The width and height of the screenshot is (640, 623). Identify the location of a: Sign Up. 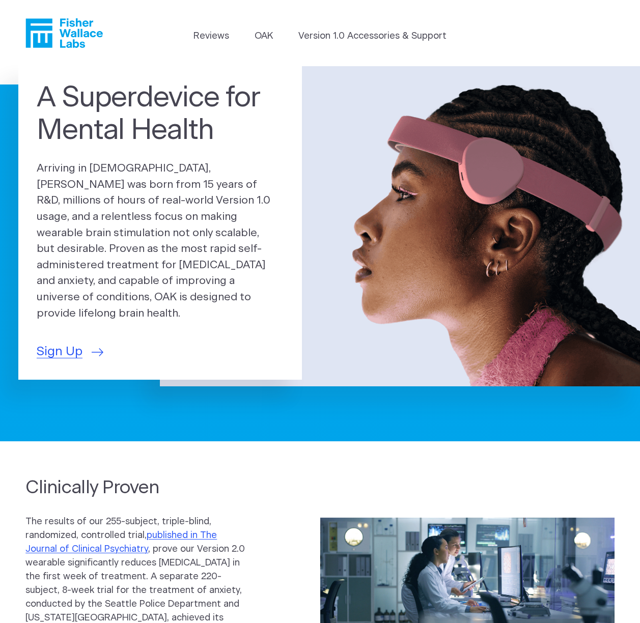
(70, 352).